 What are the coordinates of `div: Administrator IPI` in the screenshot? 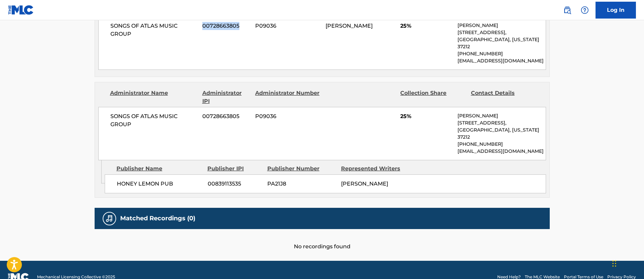 It's located at (226, 97).